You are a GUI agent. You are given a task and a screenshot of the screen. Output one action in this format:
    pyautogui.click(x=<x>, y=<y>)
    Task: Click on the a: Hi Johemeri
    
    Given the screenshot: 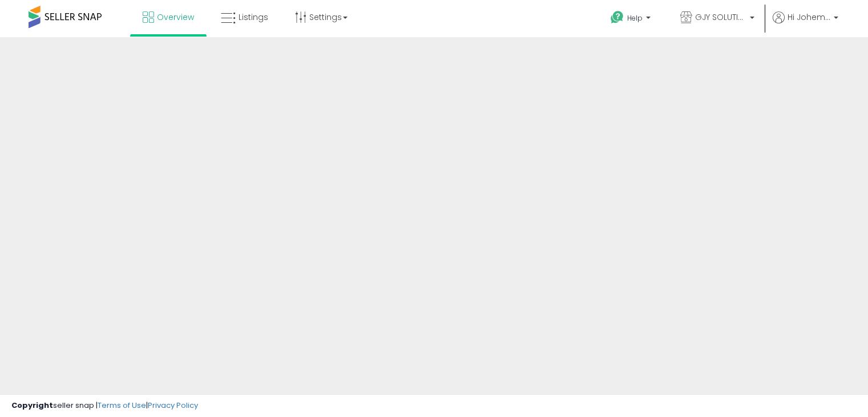 What is the action you would take?
    pyautogui.click(x=805, y=24)
    